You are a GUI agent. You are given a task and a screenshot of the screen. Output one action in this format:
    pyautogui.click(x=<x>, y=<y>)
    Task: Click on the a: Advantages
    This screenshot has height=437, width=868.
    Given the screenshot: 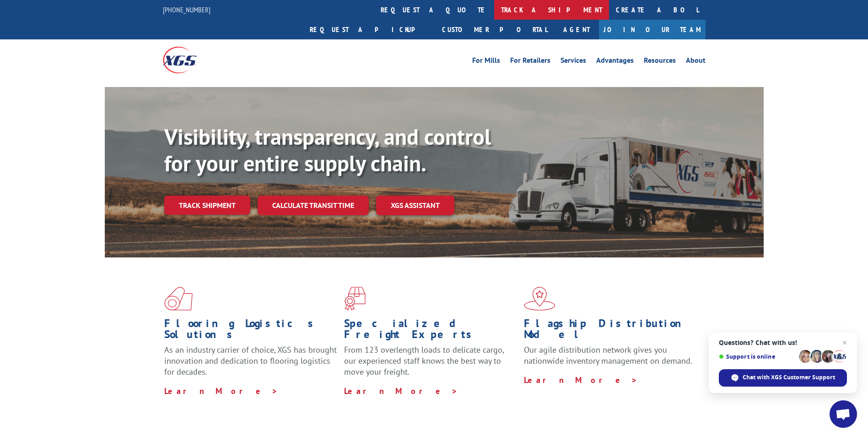 What is the action you would take?
    pyautogui.click(x=615, y=62)
    